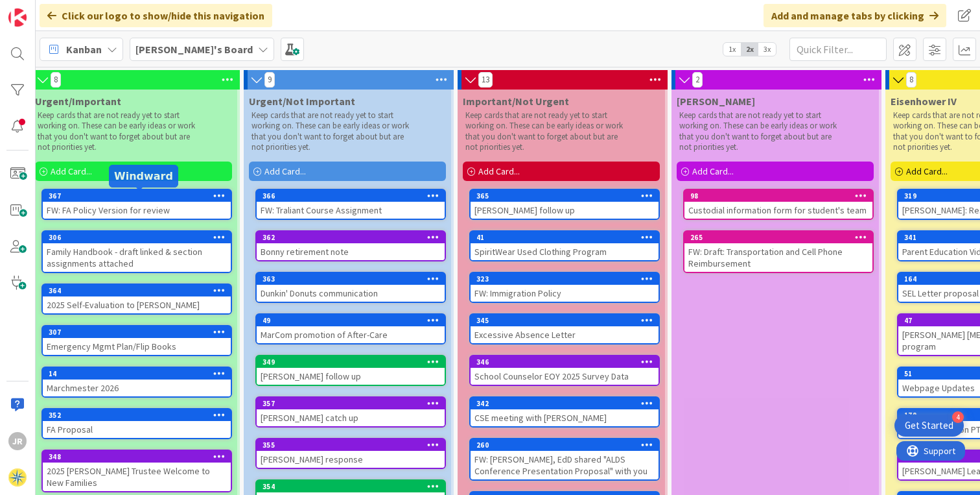 Image resolution: width=980 pixels, height=495 pixels. I want to click on img: Visit kanbanzone.com, so click(17, 17).